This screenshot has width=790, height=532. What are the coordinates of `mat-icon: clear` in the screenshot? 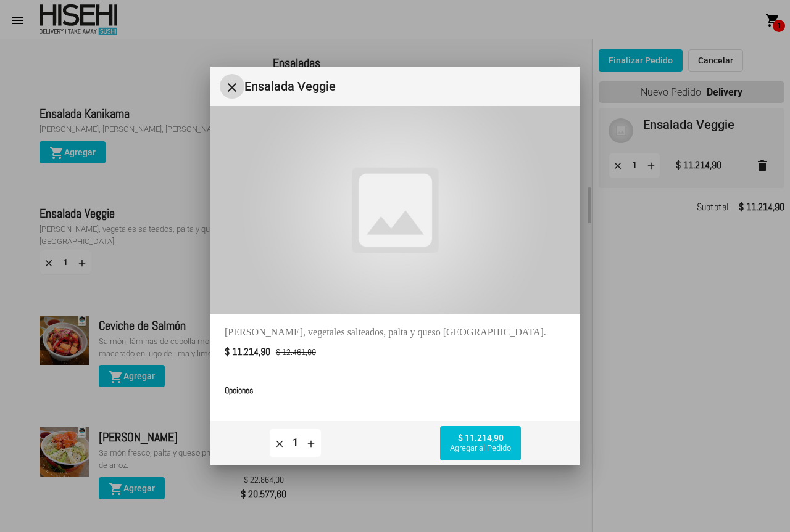 It's located at (280, 444).